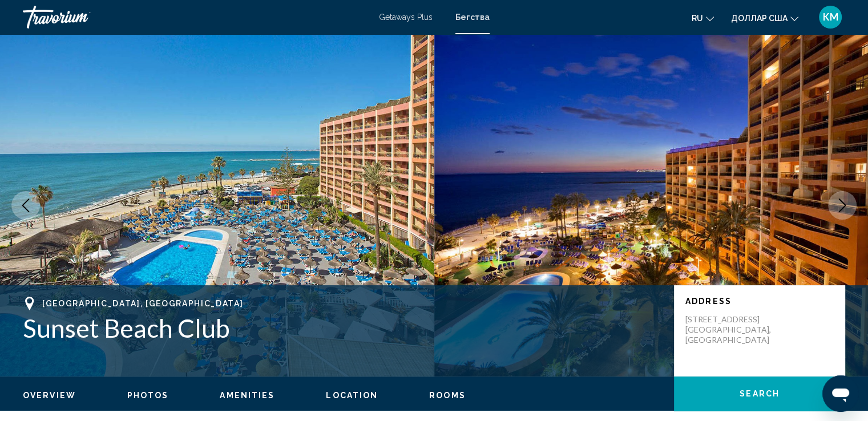 The height and width of the screenshot is (421, 868). Describe the element at coordinates (447, 395) in the screenshot. I see `button: Rooms` at that location.